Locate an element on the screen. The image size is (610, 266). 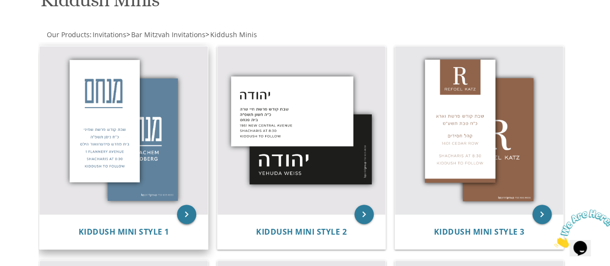
a: Invitations is located at coordinates (109, 34).